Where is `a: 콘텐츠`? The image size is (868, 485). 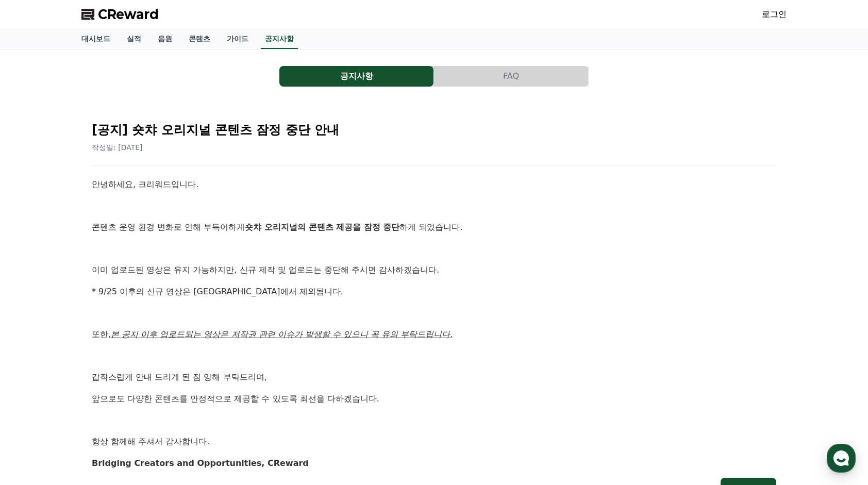
a: 콘텐츠 is located at coordinates (199, 40).